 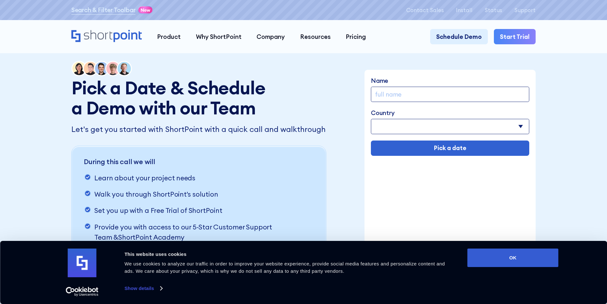 What do you see at coordinates (218, 37) in the screenshot?
I see `a: Why ShortPoint` at bounding box center [218, 37].